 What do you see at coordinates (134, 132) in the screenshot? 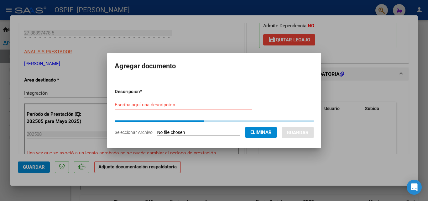
I see `span: Seleccionar Archivo` at bounding box center [134, 132].